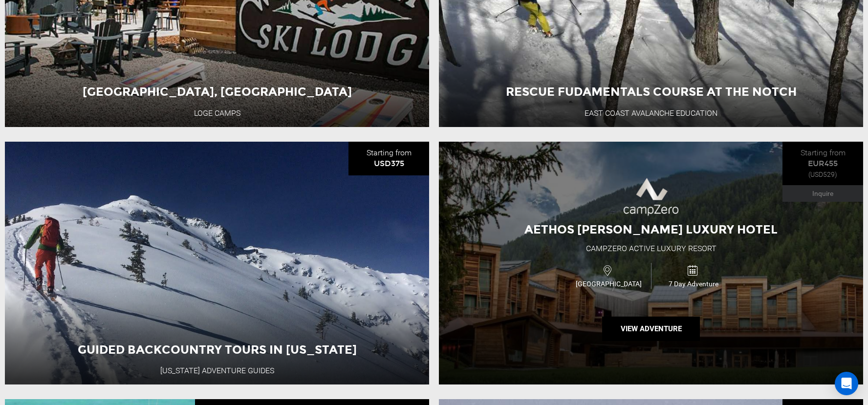 This screenshot has height=405, width=868. Describe the element at coordinates (651, 248) in the screenshot. I see `div: campZero Active Luxury Resort` at that location.